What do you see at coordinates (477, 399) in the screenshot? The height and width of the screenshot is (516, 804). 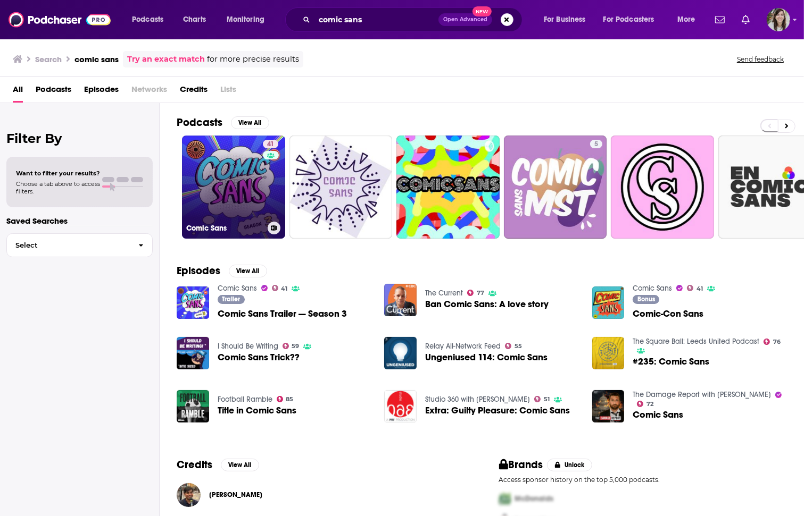 I see `a: Studio 360 with Kurt Andersen` at bounding box center [477, 399].